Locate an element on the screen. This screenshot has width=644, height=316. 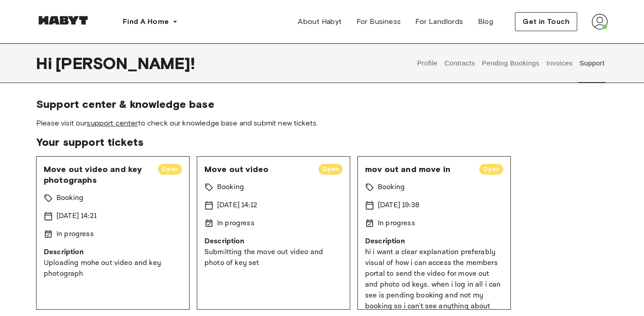
a: About Habyt is located at coordinates (320, 22).